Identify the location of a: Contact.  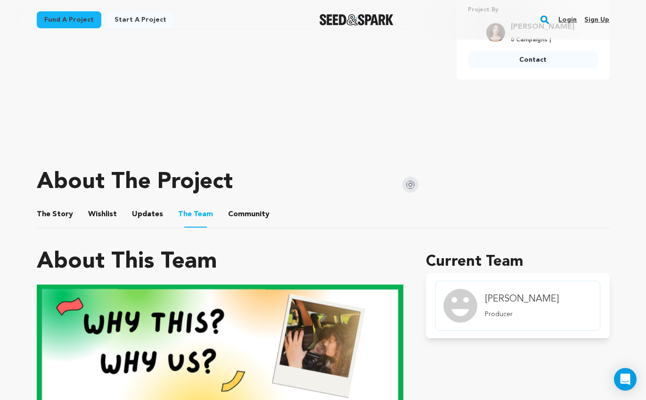
(533, 60).